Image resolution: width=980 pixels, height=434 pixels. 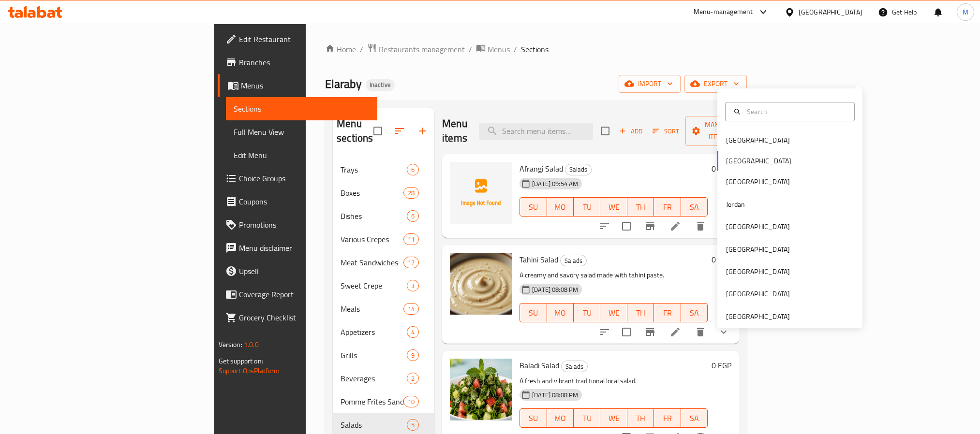 What do you see at coordinates (574, 367) in the screenshot?
I see `div: Salads` at bounding box center [574, 367].